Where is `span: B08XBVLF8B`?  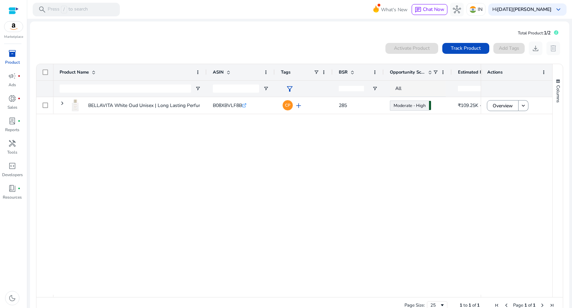
span: B08XBVLF8B is located at coordinates (227, 105).